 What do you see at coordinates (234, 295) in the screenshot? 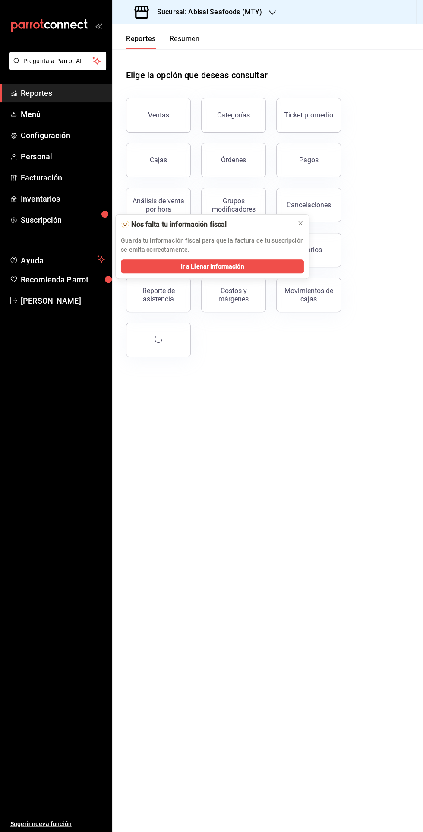
I see `div: Costos y márgenes` at bounding box center [234, 295].